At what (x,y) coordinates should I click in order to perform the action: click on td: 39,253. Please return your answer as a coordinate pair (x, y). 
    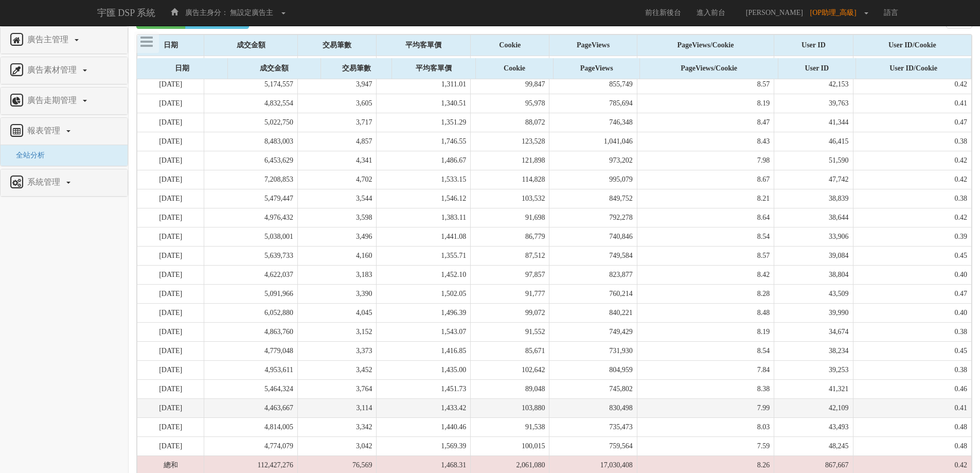
    Looking at the image, I should click on (814, 370).